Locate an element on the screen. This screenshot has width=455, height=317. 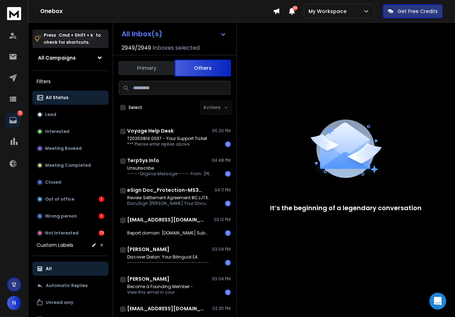
h1: TerpSys Info is located at coordinates (143, 160).